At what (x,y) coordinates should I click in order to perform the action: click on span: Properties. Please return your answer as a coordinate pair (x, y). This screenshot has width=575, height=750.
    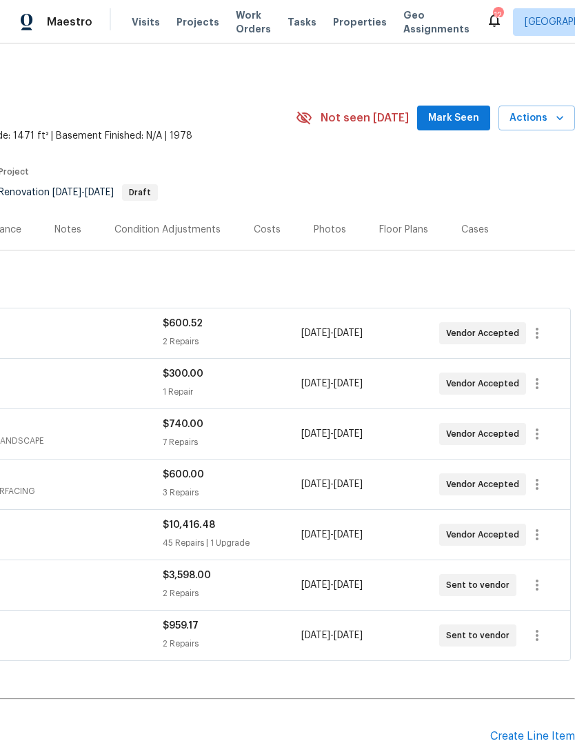
    Looking at the image, I should click on (360, 22).